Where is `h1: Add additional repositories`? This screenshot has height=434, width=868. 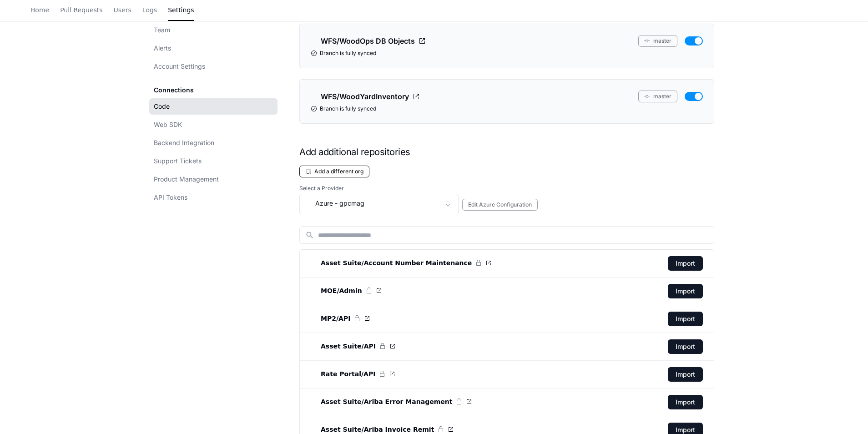
h1: Add additional repositories is located at coordinates (507, 152).